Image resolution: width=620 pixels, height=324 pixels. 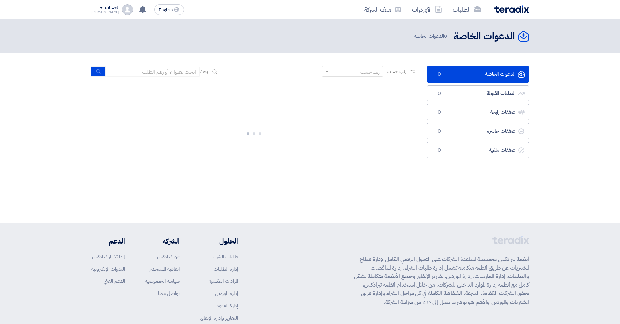 I want to click on a: إدارة العقود, so click(x=227, y=305).